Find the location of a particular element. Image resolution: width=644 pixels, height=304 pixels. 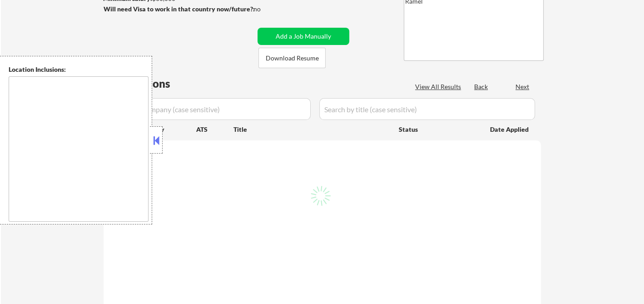

div: ATS is located at coordinates (215, 130).